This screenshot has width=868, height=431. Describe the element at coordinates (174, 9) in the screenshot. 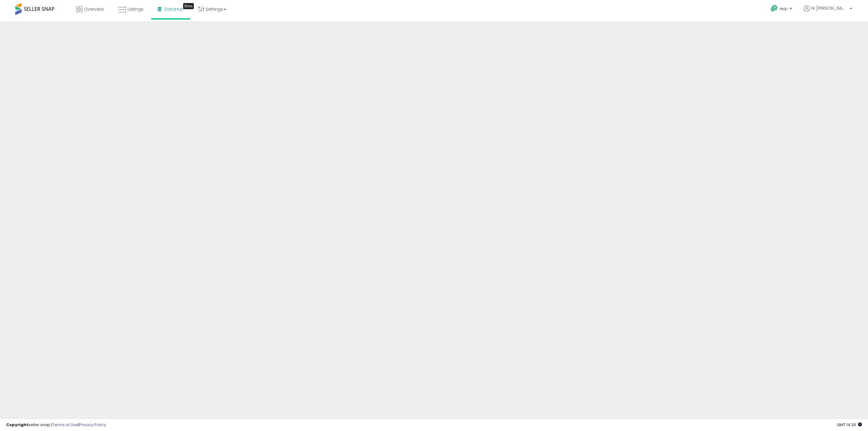

I see `span: DataHub` at that location.